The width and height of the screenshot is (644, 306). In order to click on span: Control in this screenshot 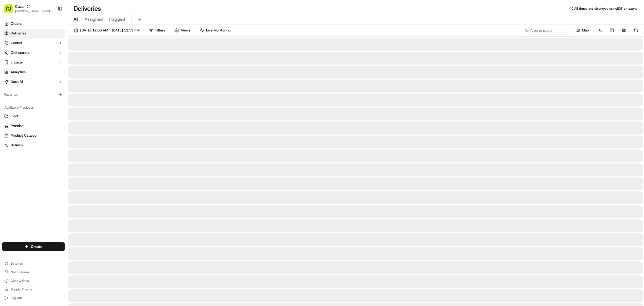, I will do `click(16, 43)`.